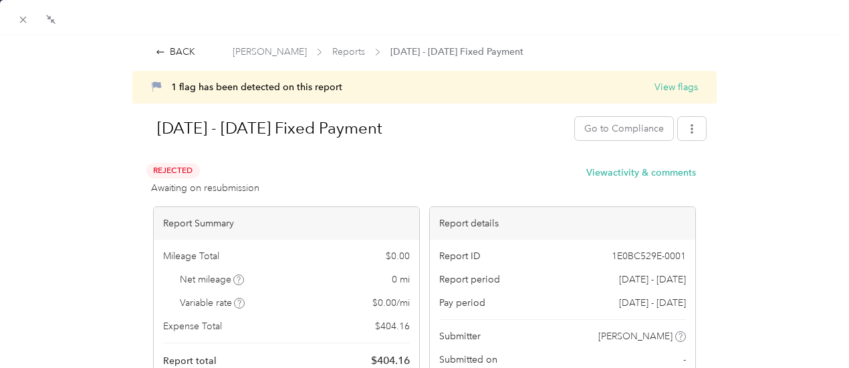 The height and width of the screenshot is (368, 849). I want to click on button: Go to Compliance, so click(623, 128).